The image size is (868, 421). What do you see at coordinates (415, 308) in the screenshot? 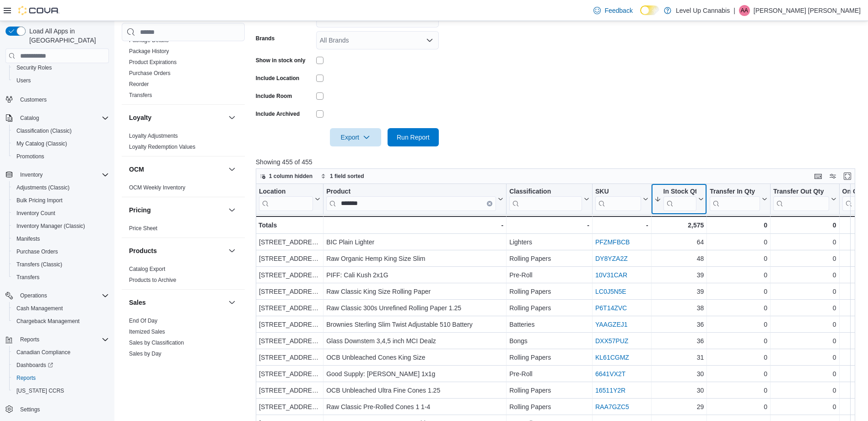
I see `div: Raw Classic 300s Unrefined Rolling Paper 1.25` at bounding box center [415, 308].